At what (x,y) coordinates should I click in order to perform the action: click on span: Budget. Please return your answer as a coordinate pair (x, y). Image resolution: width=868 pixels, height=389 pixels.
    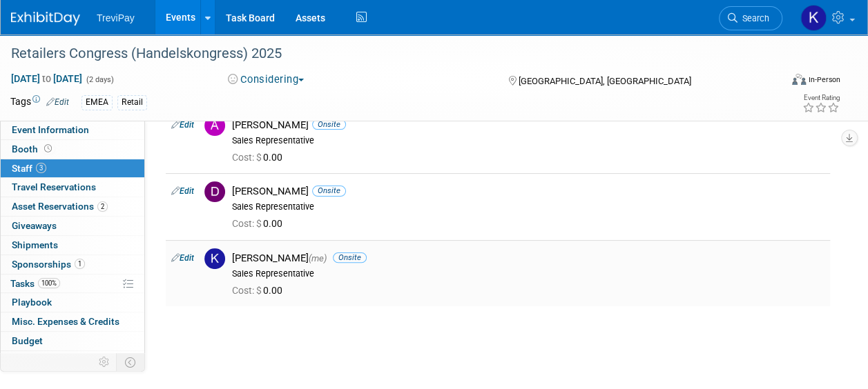
    Looking at the image, I should click on (27, 341).